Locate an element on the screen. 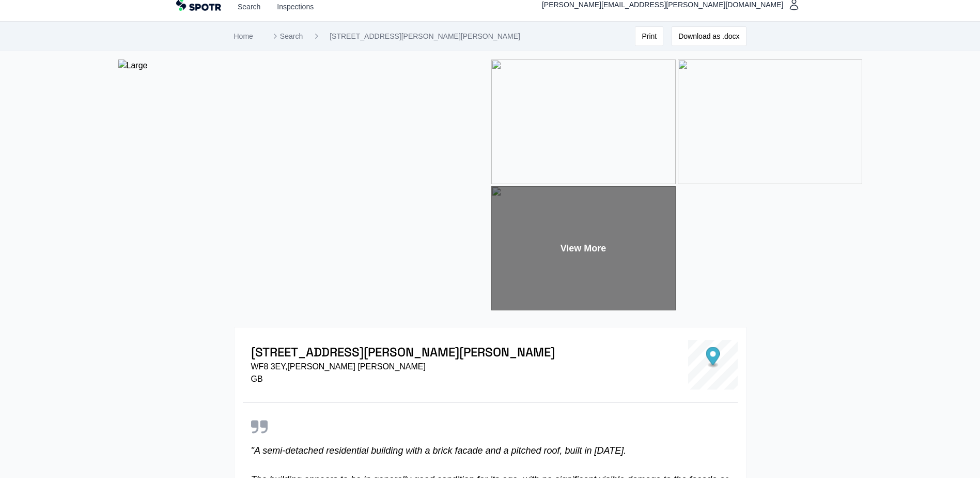 The width and height of the screenshot is (980, 478). a: Inspections is located at coordinates (295, 7).